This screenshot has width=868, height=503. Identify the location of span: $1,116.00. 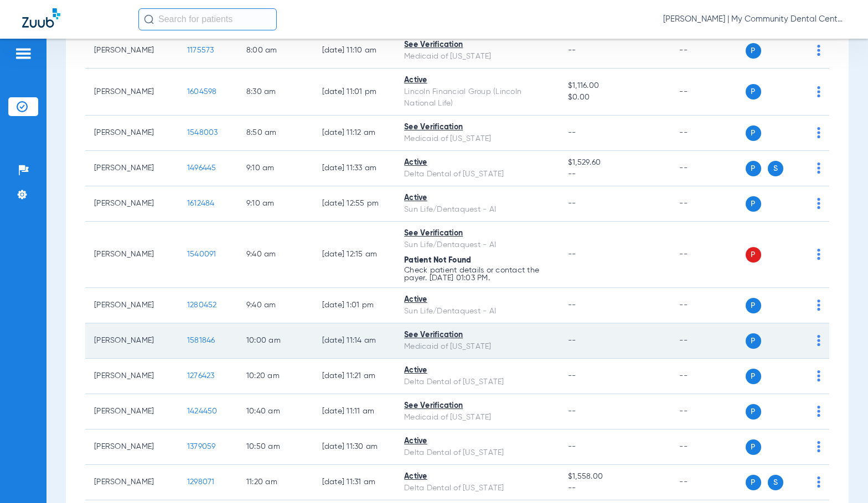
(615, 85).